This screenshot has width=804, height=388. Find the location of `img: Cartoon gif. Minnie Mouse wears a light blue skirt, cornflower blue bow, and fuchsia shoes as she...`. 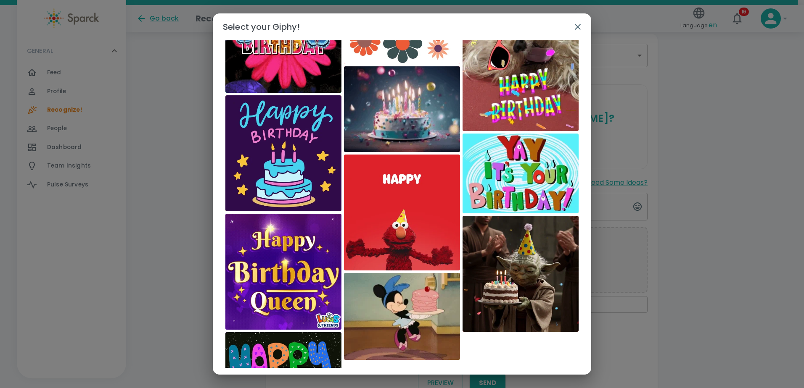

img: Cartoon gif. Minnie Mouse wears a light blue skirt, cornflower blue bow, and fuchsia shoes as she... is located at coordinates (402, 317).